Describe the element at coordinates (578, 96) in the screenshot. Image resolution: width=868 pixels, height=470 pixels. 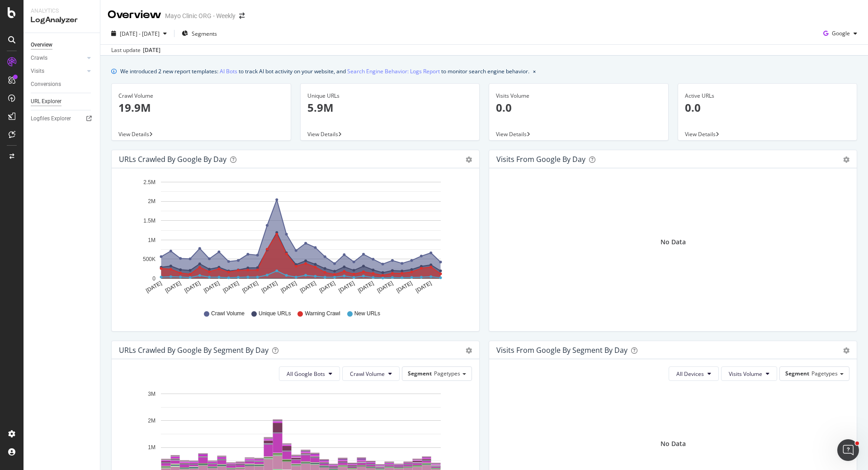
I see `div: Visits Volume` at that location.